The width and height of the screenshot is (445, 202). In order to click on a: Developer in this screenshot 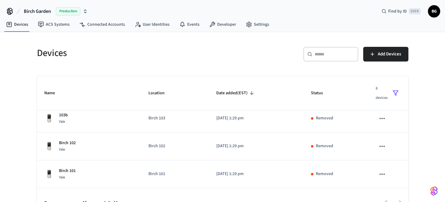, I will do `click(223, 24)`.